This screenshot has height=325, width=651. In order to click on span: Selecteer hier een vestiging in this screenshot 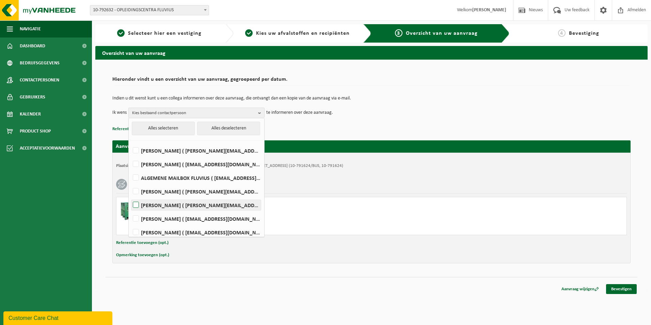, I will do `click(165, 33)`.